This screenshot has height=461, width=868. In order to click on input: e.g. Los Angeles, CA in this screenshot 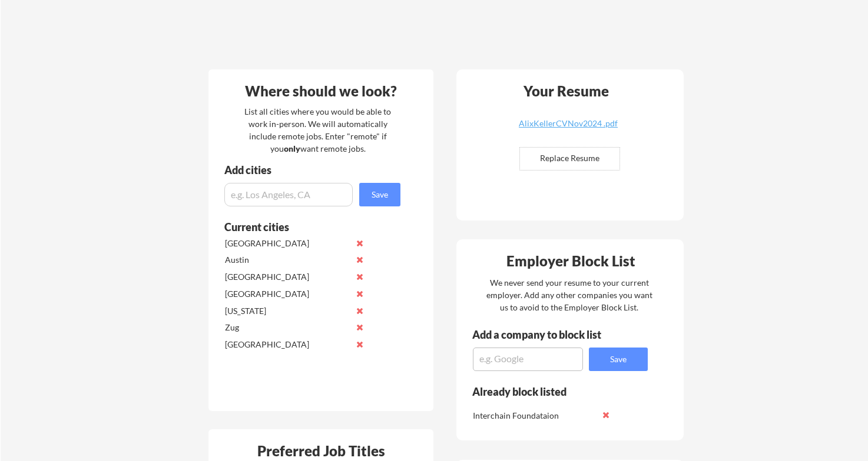, I will do `click(288, 195)`.